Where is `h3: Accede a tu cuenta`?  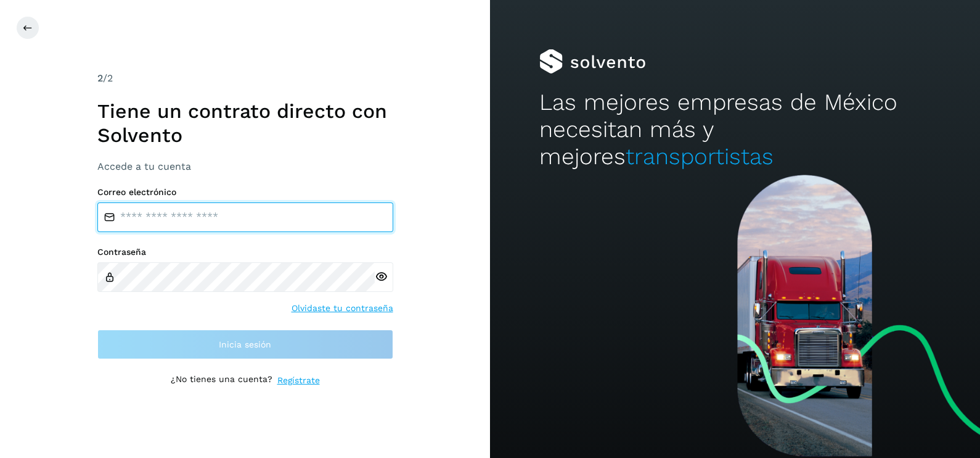
h3: Accede a tu cuenta is located at coordinates (245, 166).